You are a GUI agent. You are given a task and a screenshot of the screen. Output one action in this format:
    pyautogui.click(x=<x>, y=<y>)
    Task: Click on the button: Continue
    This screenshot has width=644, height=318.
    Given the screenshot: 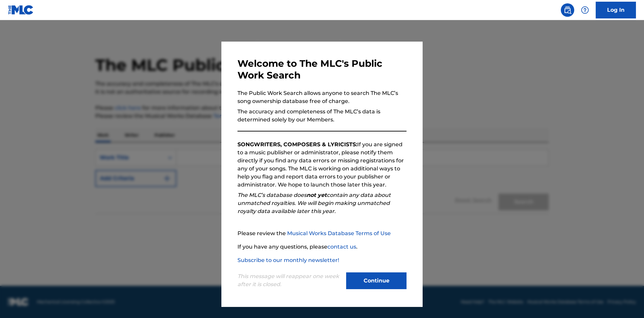 What is the action you would take?
    pyautogui.click(x=377, y=281)
    